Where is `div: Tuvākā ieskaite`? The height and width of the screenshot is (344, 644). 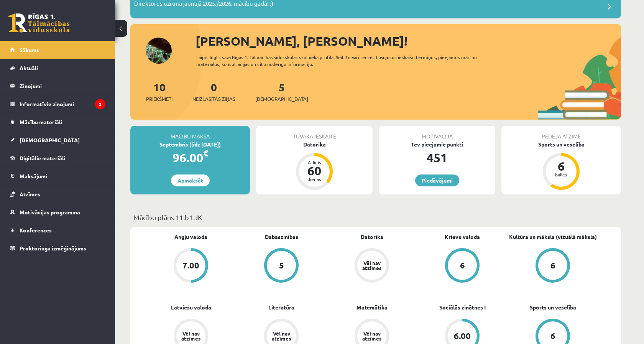
div: Tuvākā ieskaite is located at coordinates (314, 133).